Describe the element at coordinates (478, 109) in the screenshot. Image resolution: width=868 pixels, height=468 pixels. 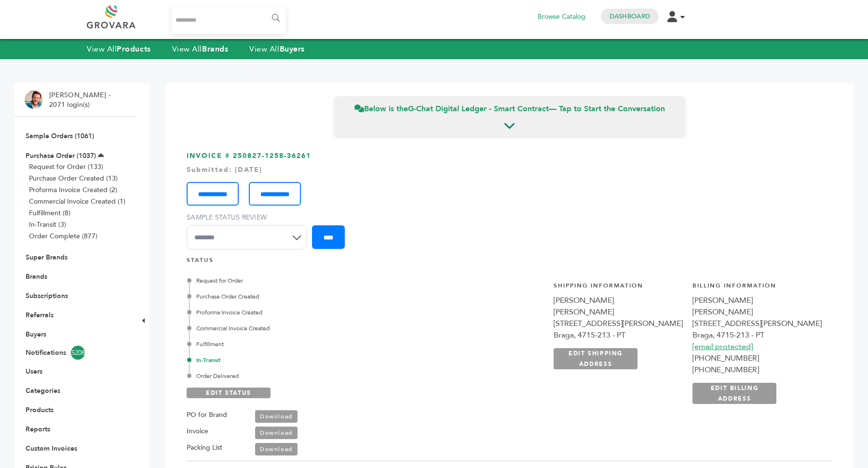
I see `strong: G-Chat Digital Ledger - Smart Contract` at that location.